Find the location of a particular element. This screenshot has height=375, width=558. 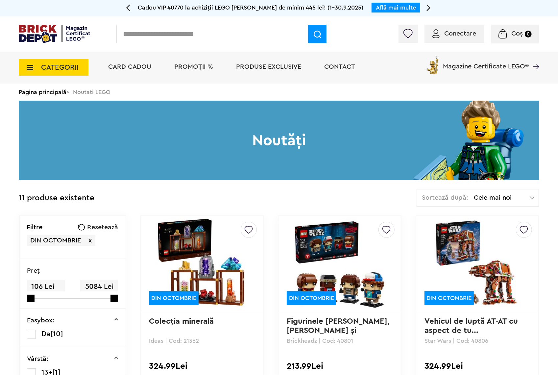

span: Magazine Certificate LEGO® is located at coordinates (486, 62).